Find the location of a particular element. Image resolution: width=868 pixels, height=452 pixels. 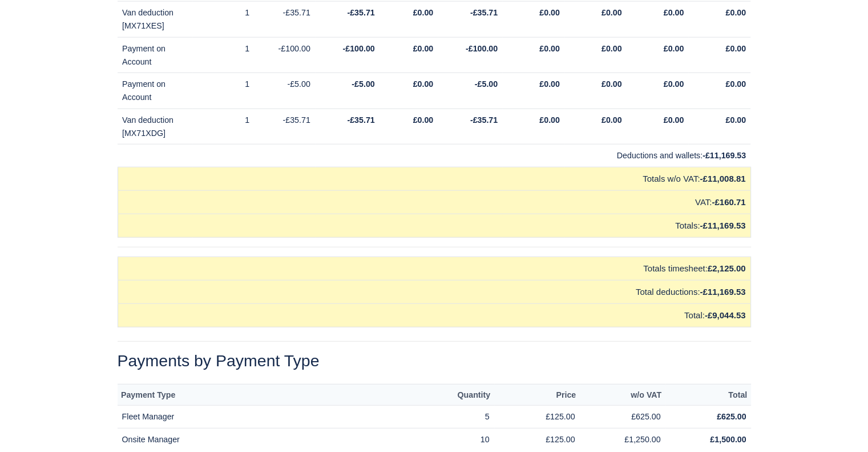

td: 10 is located at coordinates (452, 439).